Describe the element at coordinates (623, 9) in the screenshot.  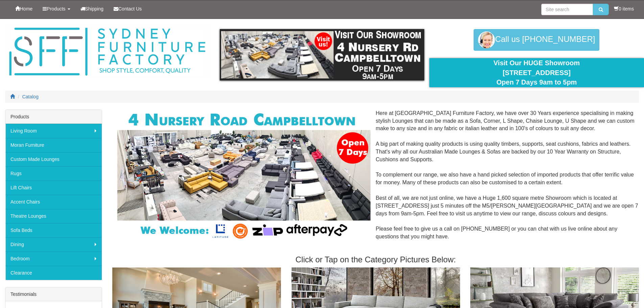
I see `li: 0 items` at that location.